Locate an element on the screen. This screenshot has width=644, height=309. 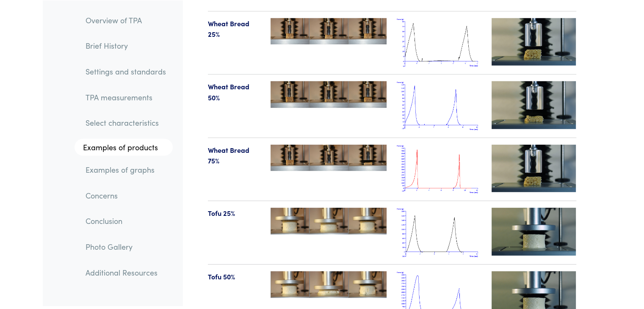
img: wheat_bread_tpa_25.png is located at coordinates (439, 43).